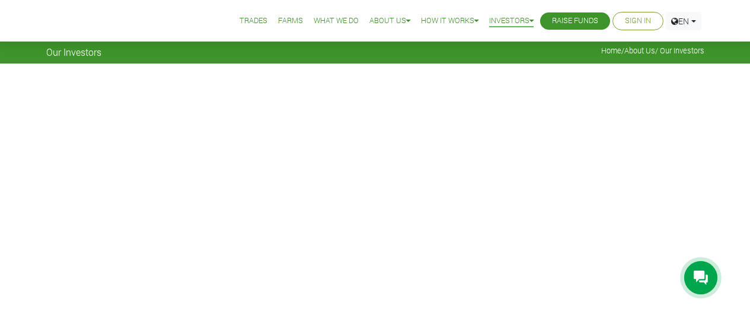 The image size is (750, 327). I want to click on a: Farms, so click(290, 21).